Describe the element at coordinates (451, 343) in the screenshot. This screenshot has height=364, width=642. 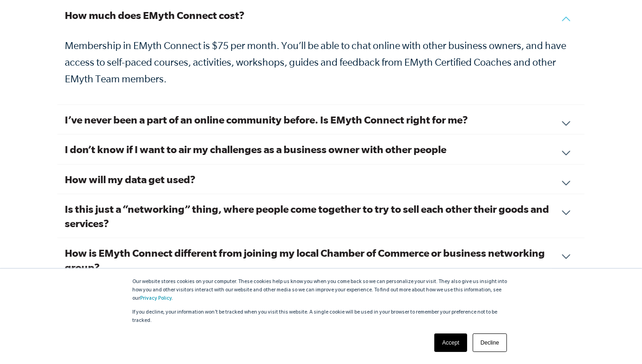
I see `a: Accept` at that location.